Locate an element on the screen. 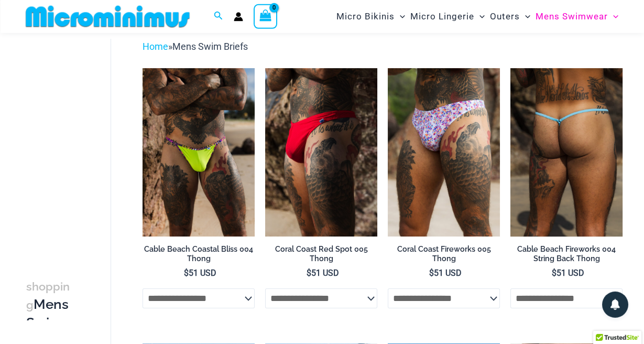 This screenshot has height=344, width=644. h2: Cable Beach Fireworks 004 String Back Thong is located at coordinates (566, 253).